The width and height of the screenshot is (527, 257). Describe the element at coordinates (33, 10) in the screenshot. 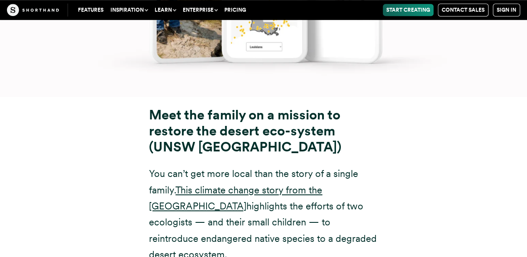

I see `img: The Craft` at that location.